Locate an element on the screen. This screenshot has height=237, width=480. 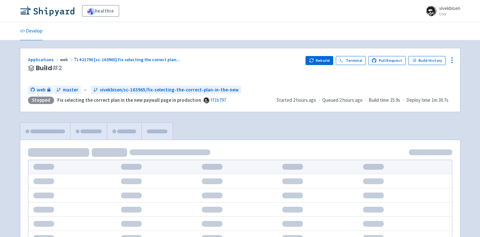
a: Applications is located at coordinates (44, 60).